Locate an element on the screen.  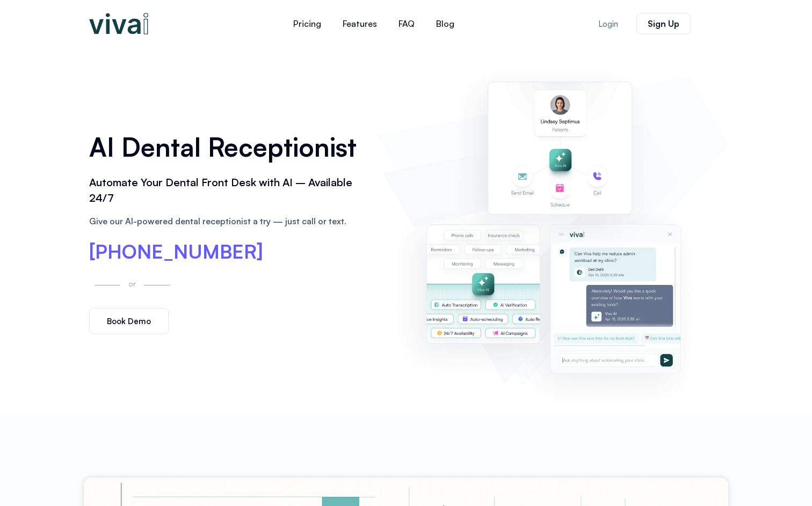
span: Sign Up is located at coordinates (663, 24).